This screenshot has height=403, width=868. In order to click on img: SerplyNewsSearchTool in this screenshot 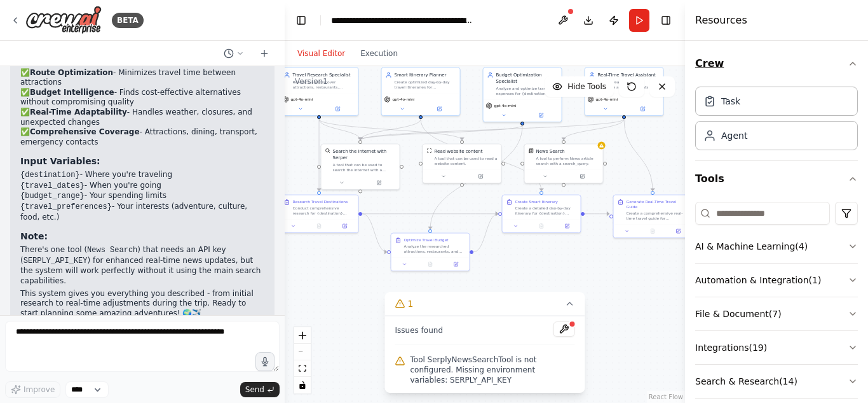, I will do `click(531, 151)`.